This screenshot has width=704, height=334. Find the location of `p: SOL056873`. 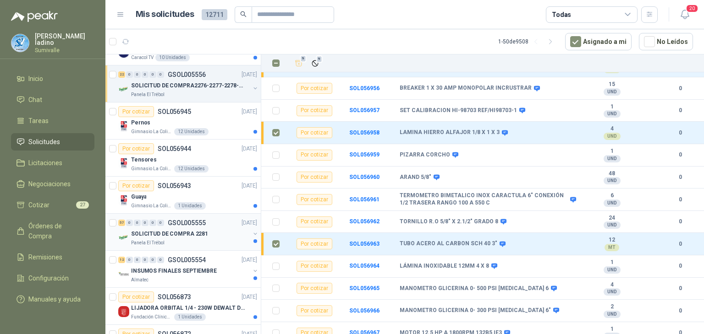

p: SOL056873 is located at coordinates (174, 297).